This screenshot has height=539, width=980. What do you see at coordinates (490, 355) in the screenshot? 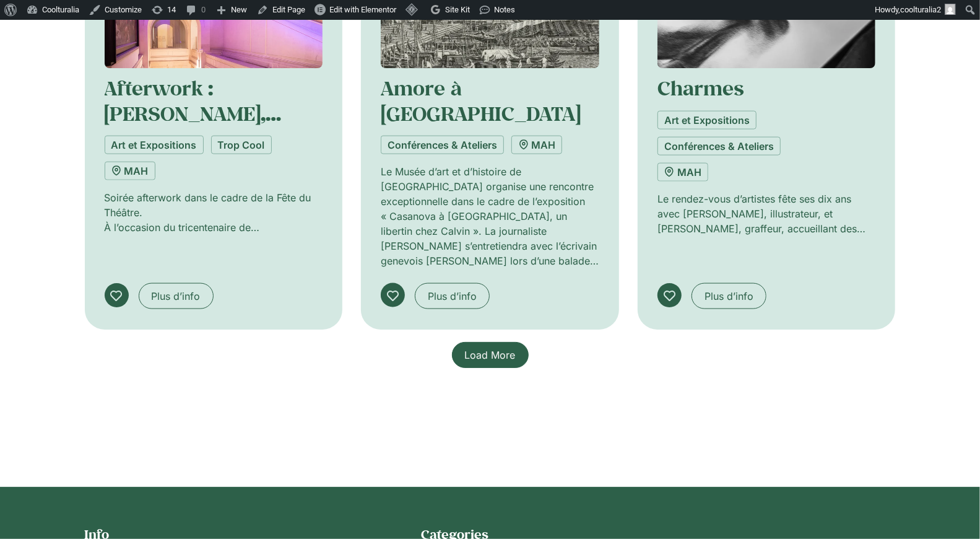
I see `a: Load More` at bounding box center [490, 355].